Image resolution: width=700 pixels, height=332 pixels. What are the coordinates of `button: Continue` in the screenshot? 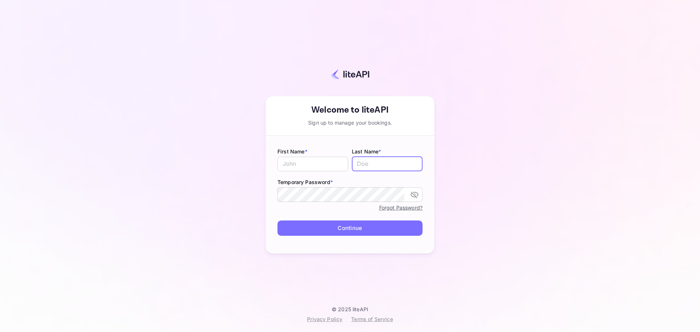 It's located at (350, 228).